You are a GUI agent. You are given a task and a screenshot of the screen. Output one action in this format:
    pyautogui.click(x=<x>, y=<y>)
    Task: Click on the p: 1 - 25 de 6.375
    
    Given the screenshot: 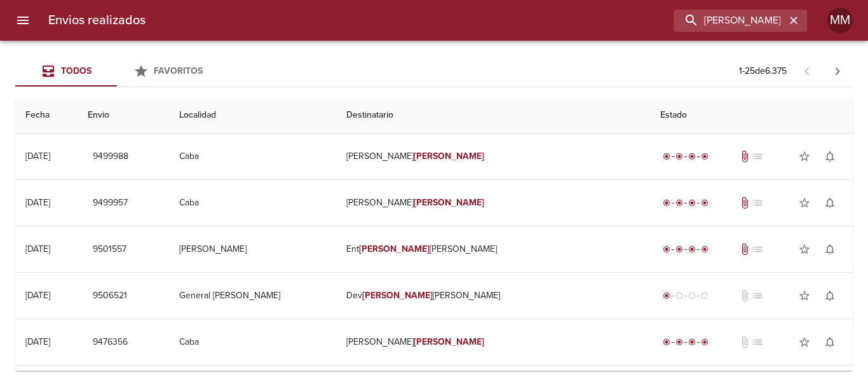 What is the action you would take?
    pyautogui.click(x=762, y=71)
    